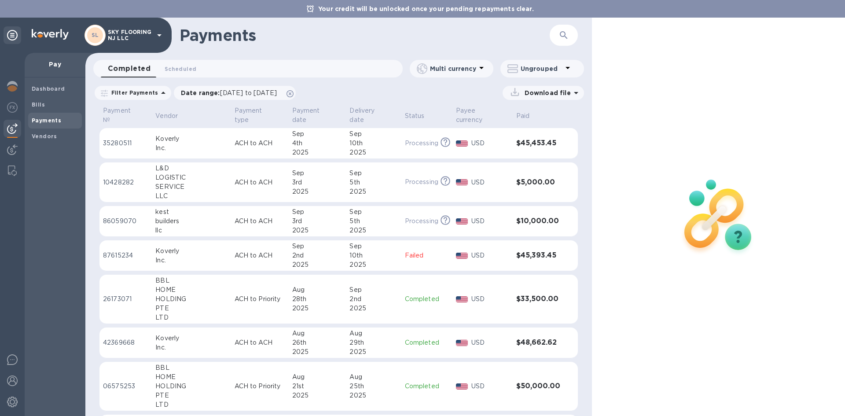  Describe the element at coordinates (129, 69) in the screenshot. I see `span: Completed` at that location.